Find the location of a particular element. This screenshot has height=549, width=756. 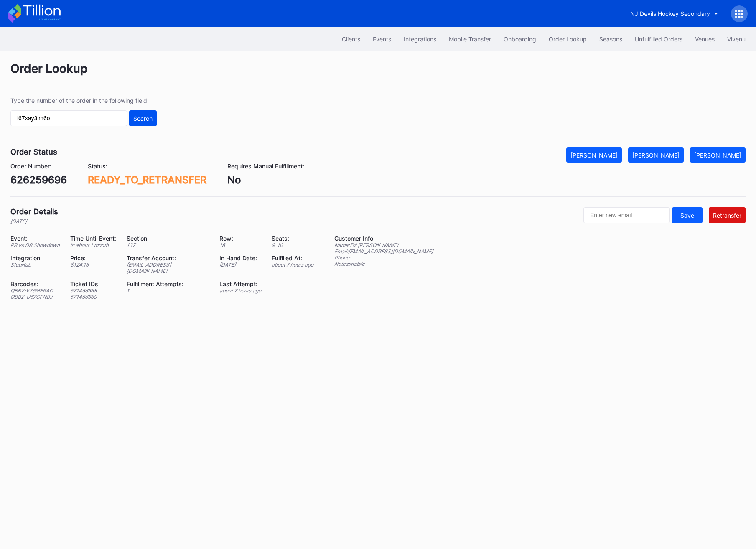

div: Seasons is located at coordinates (611, 39).